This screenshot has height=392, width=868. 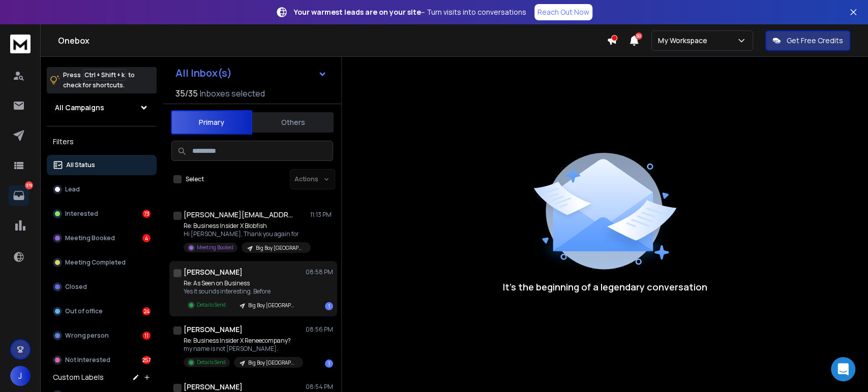 I want to click on p: It’s the beginning of a legendary conversation, so click(x=605, y=287).